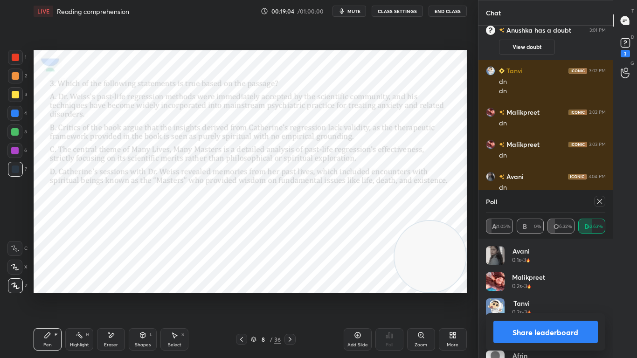  Describe the element at coordinates (502, 71) in the screenshot. I see `img: Learner_Badge_beginner_1_8b307cf2a0.svg` at that location.